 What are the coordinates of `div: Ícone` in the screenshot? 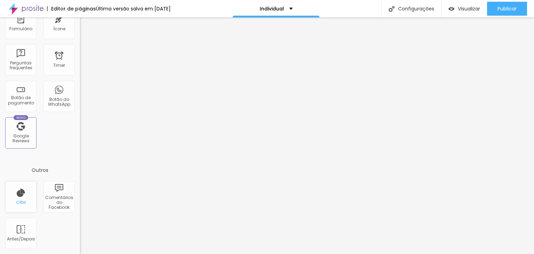 It's located at (59, 29).